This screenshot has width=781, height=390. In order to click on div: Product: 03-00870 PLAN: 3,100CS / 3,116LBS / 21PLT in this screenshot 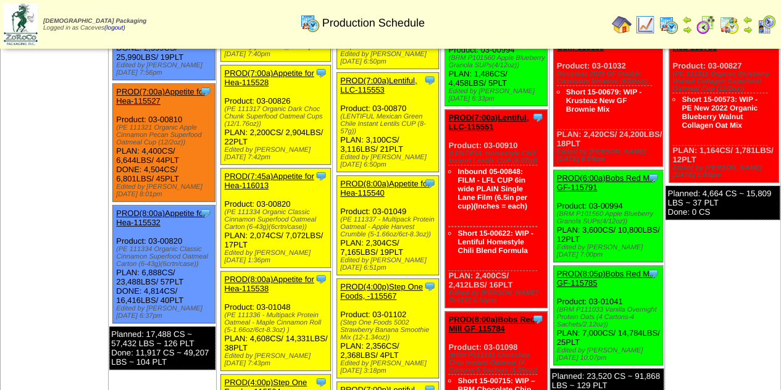, I will do `click(388, 122)`.